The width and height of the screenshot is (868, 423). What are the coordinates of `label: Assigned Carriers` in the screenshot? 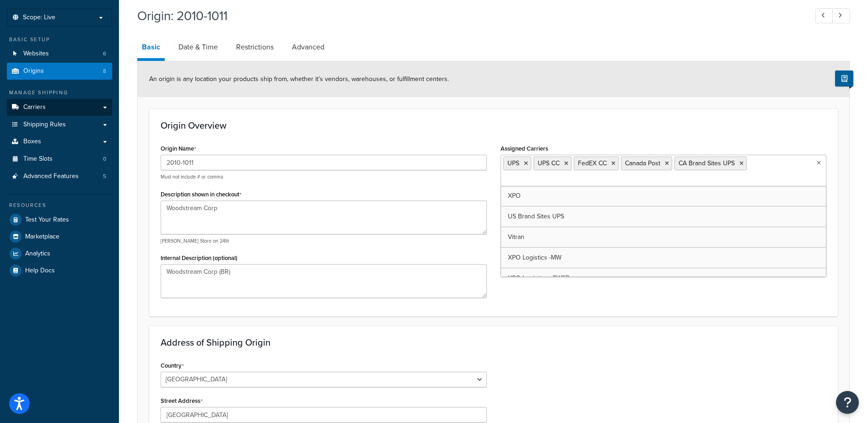 It's located at (524, 148).